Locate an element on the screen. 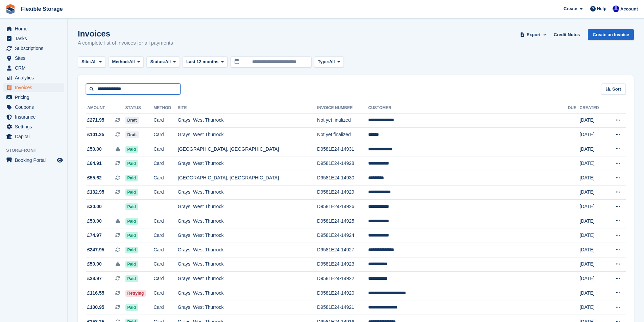  th: Status is located at coordinates (139, 109).